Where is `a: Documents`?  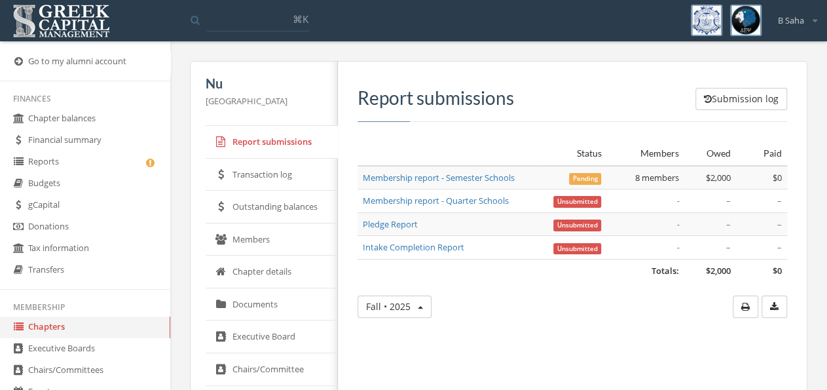
a: Documents is located at coordinates (272, 304).